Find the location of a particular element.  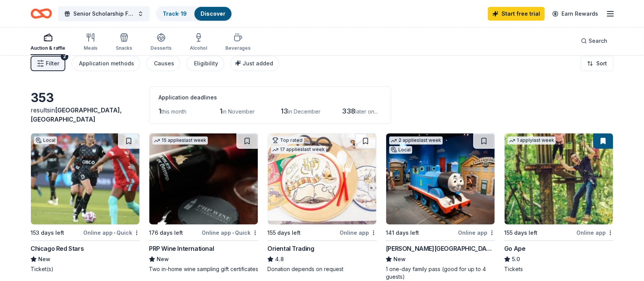

div: Eligibility is located at coordinates (206, 63).